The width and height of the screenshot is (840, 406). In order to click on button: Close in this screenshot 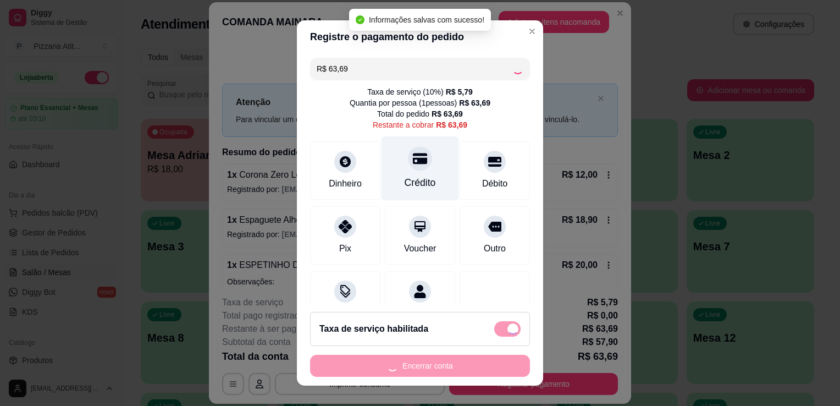, I will do `click(532, 31)`.